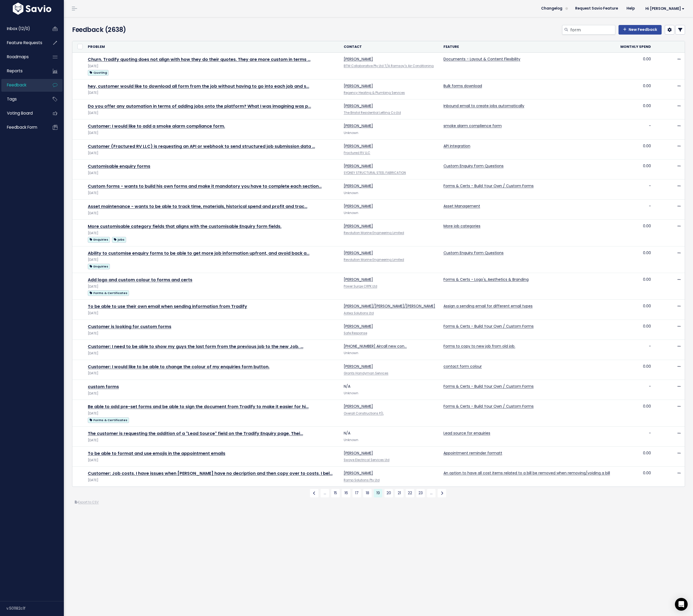  Describe the element at coordinates (12, 99) in the screenshot. I see `span: Tags` at that location.